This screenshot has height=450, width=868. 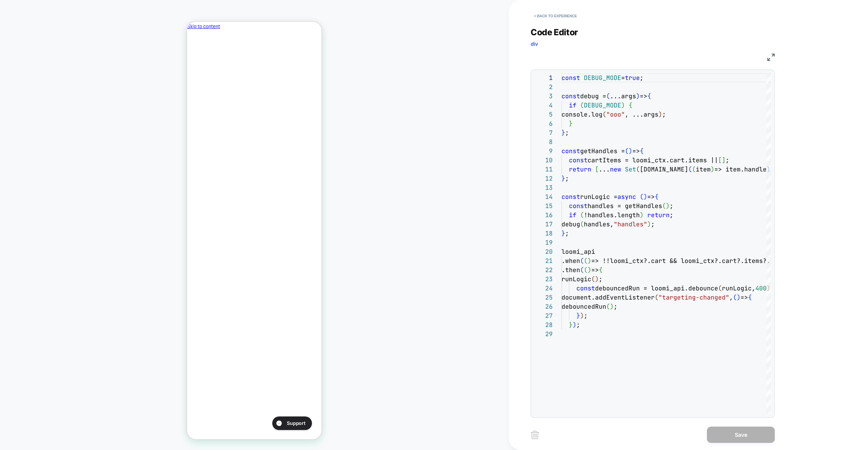 What do you see at coordinates (694, 297) in the screenshot?
I see `span: "targeting-changed"` at bounding box center [694, 297].